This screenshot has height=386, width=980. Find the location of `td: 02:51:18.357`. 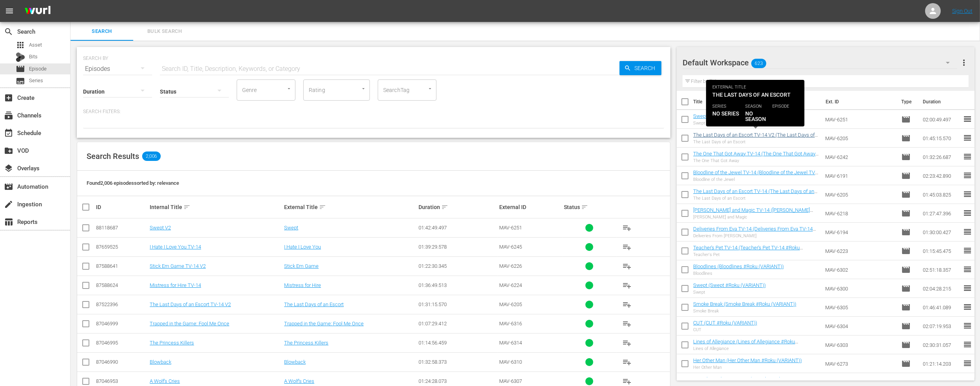

td: 02:51:18.357 is located at coordinates (941, 270).